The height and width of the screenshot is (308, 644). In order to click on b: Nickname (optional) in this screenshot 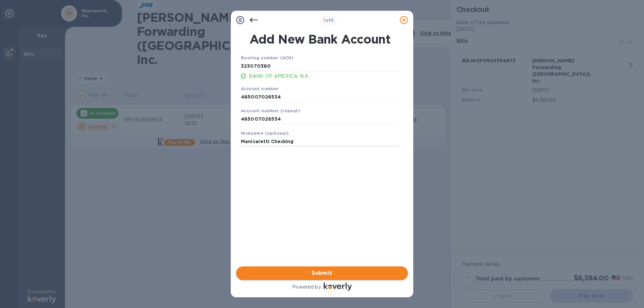, I will do `click(265, 133)`.